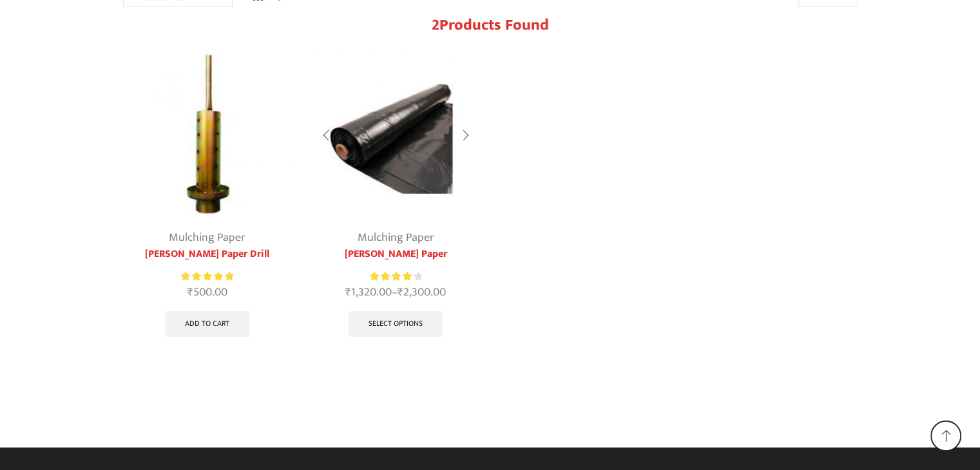 This screenshot has height=470, width=980. I want to click on a: Add to cart: “Heera Mulching Paper Drill”, so click(207, 324).